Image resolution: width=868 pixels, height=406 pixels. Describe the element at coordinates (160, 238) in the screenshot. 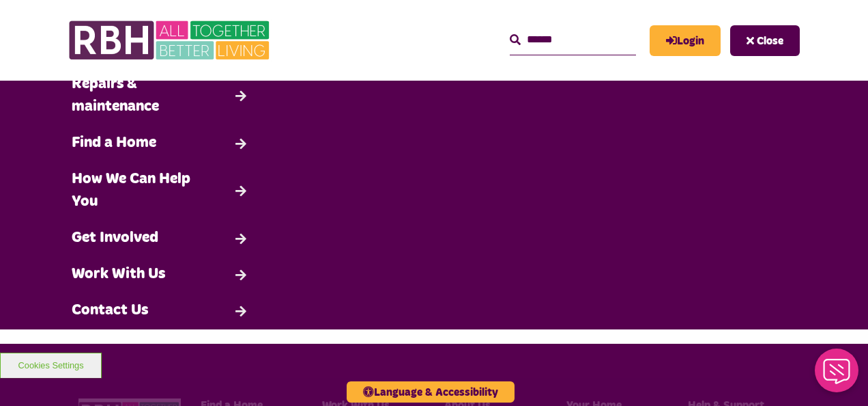

I see `a: Get Involved` at that location.